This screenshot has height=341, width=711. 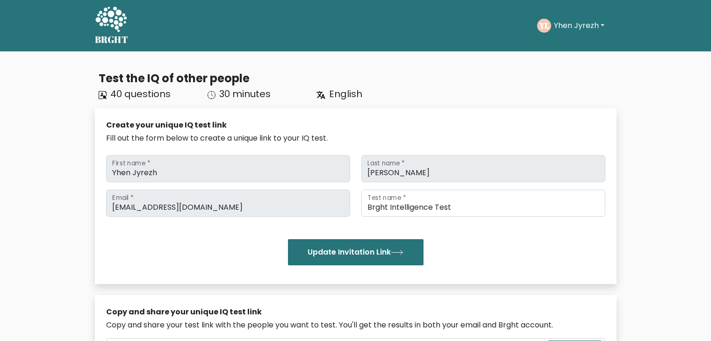 What do you see at coordinates (112, 40) in the screenshot?
I see `h5: BRGHT` at bounding box center [112, 40].